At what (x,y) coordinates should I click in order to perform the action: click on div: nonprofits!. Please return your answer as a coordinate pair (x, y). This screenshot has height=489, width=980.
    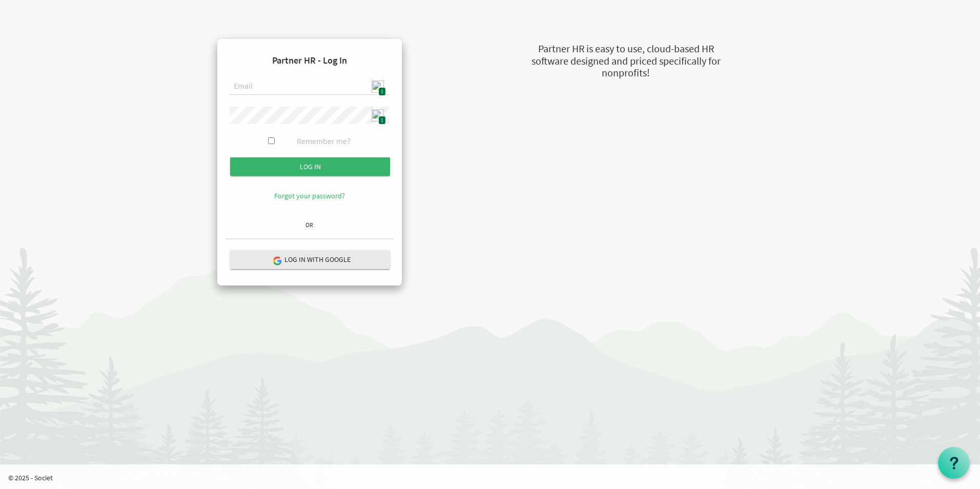
    Looking at the image, I should click on (626, 73).